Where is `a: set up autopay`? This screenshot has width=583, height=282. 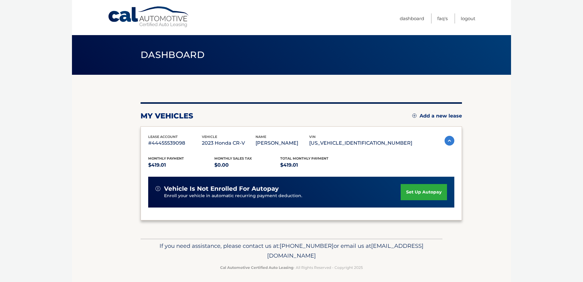
a: set up autopay is located at coordinates (424, 192).